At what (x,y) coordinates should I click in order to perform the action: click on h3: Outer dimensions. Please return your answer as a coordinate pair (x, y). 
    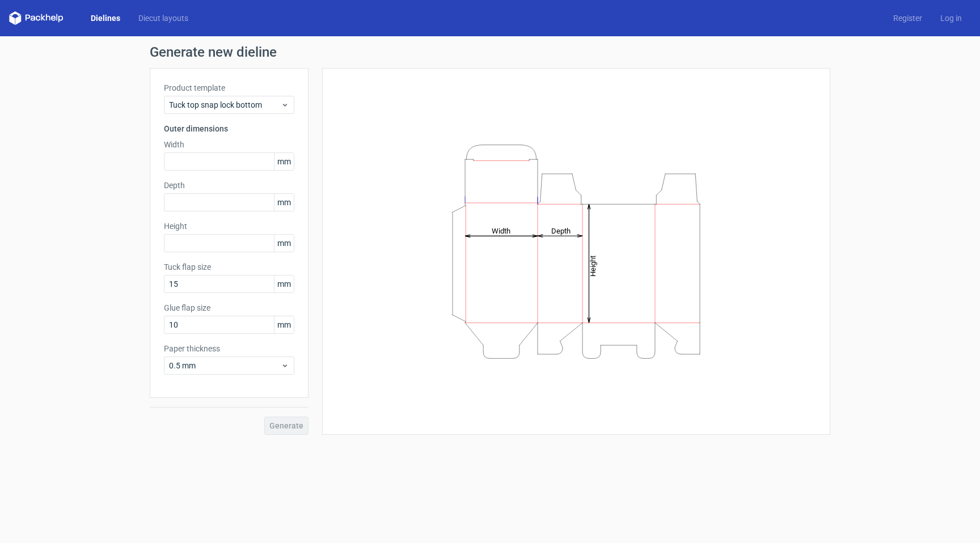
    Looking at the image, I should click on (229, 129).